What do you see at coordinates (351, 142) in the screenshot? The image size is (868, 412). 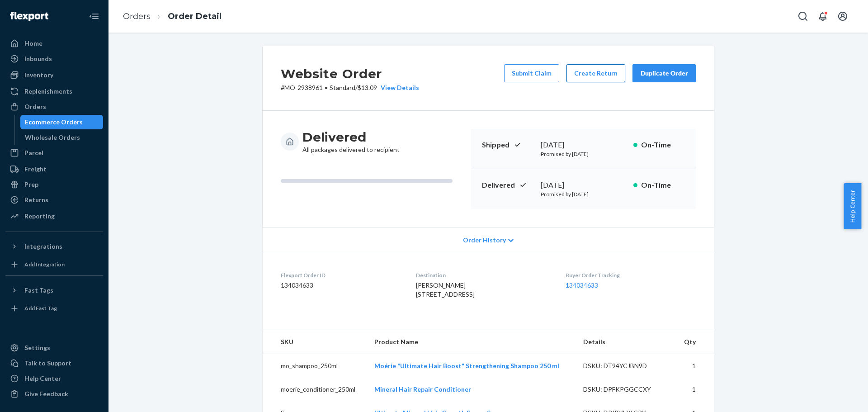 I see `div: All packages delivered to recipient` at bounding box center [351, 142].